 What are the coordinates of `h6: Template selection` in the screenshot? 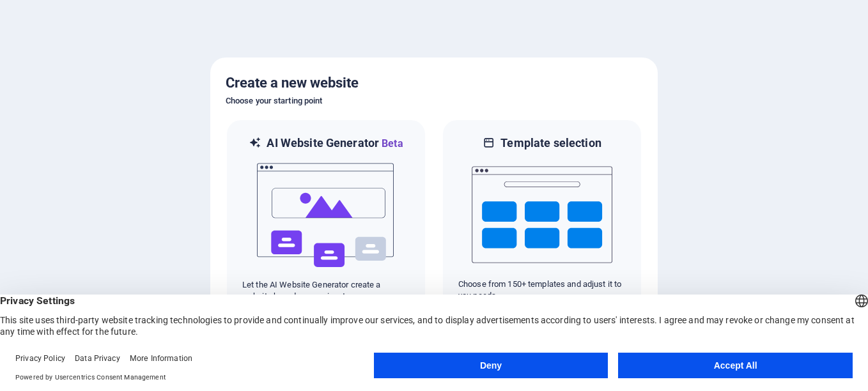 It's located at (550, 143).